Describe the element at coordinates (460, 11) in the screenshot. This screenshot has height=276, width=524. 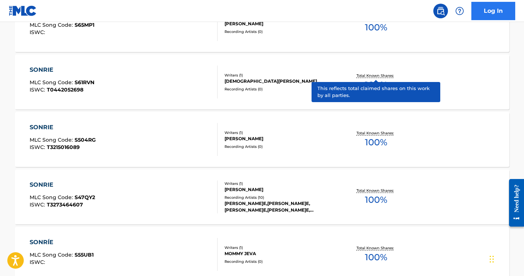
I see `img: help` at that location.